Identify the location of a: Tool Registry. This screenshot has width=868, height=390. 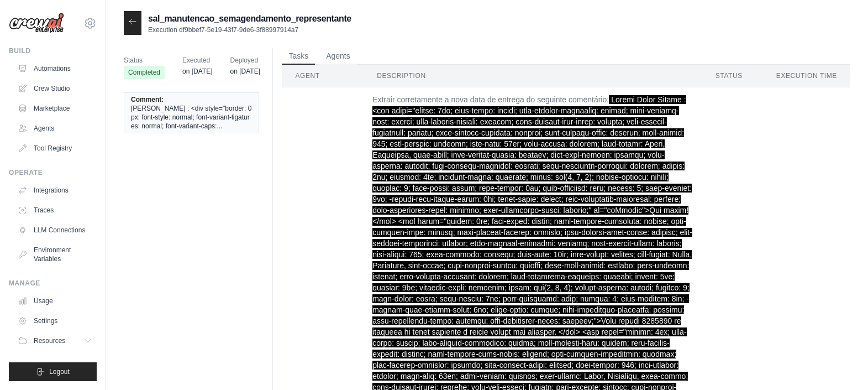
(55, 148).